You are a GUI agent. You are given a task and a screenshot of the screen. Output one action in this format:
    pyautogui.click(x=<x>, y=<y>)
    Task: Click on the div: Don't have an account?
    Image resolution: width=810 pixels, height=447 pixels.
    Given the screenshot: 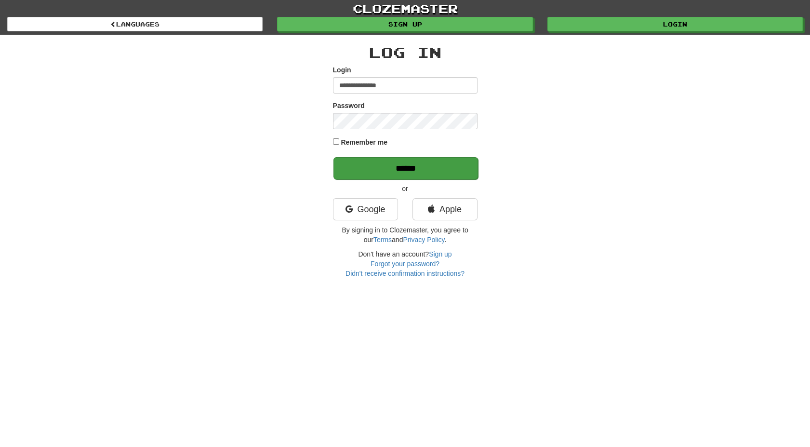 What is the action you would take?
    pyautogui.click(x=405, y=264)
    